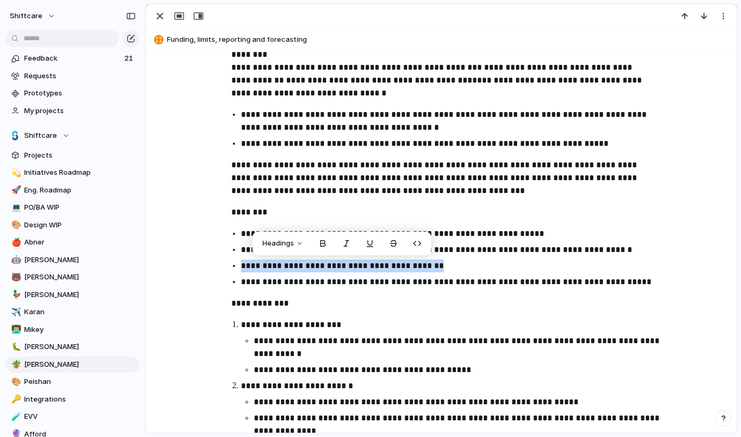 This screenshot has width=741, height=437. I want to click on div: 👨‍💻Mikey, so click(72, 330).